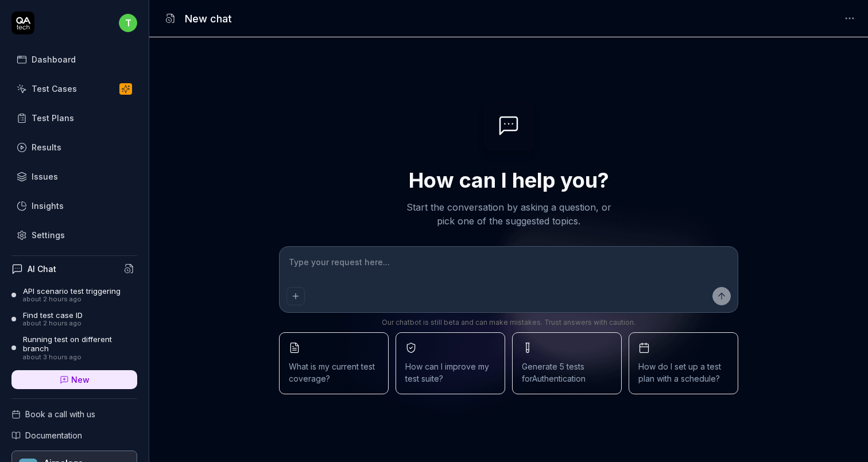 This screenshot has height=462, width=868. What do you see at coordinates (333, 372) in the screenshot?
I see `span: What is my current test coverage?` at bounding box center [333, 372].